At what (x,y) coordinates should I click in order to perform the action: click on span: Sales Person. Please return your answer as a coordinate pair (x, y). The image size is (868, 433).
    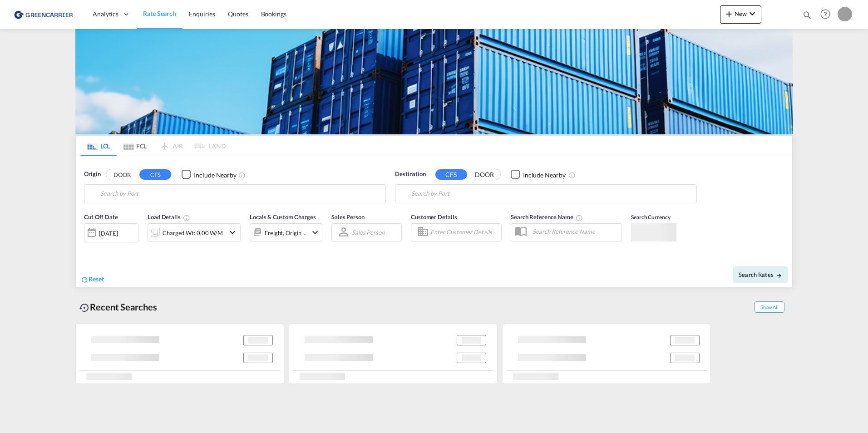
    Looking at the image, I should click on (348, 217).